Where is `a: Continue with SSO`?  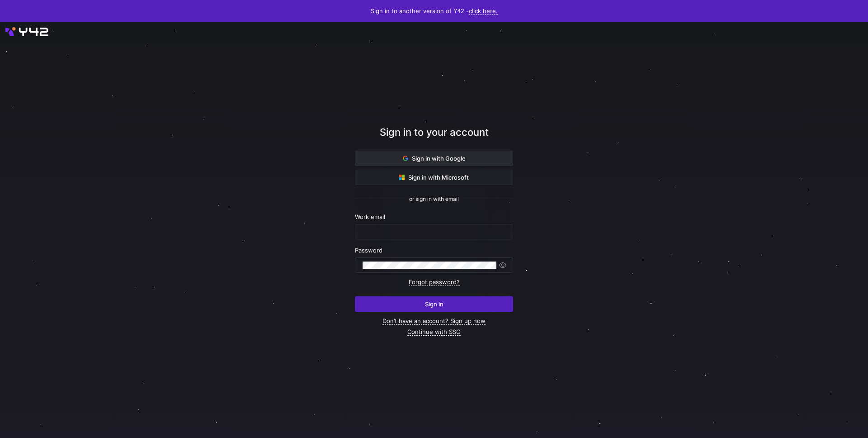
a: Continue with SSO is located at coordinates (434, 332).